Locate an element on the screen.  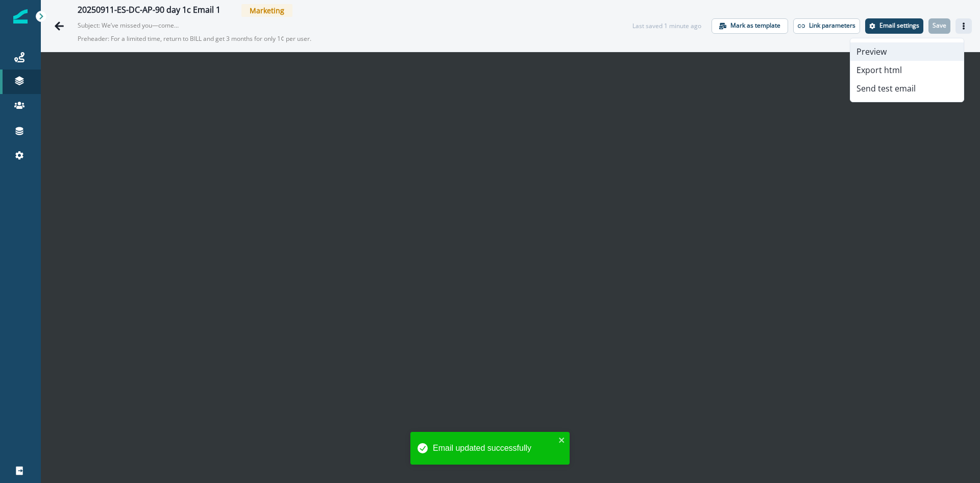
button: Settings is located at coordinates (894, 26).